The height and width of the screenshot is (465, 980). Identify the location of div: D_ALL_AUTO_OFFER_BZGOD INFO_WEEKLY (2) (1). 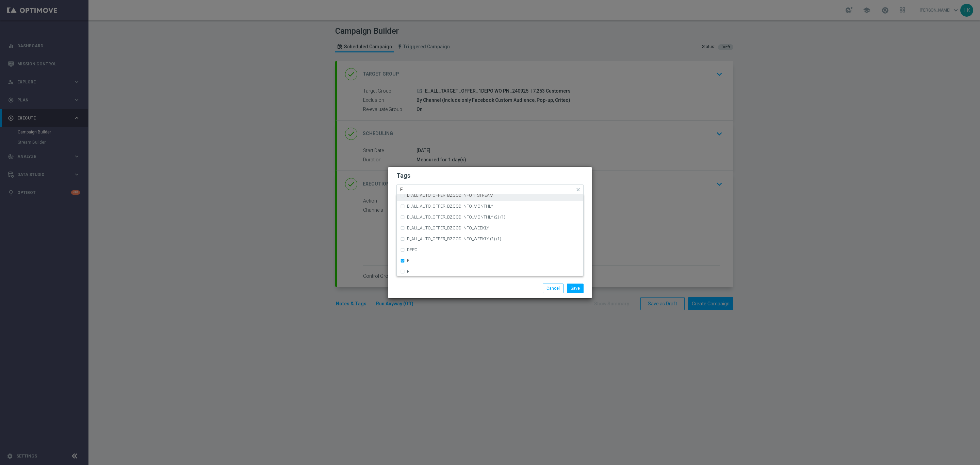
(490, 239).